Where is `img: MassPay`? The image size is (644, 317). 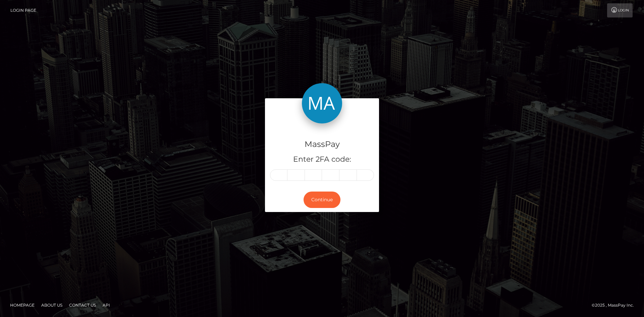 img: MassPay is located at coordinates (322, 103).